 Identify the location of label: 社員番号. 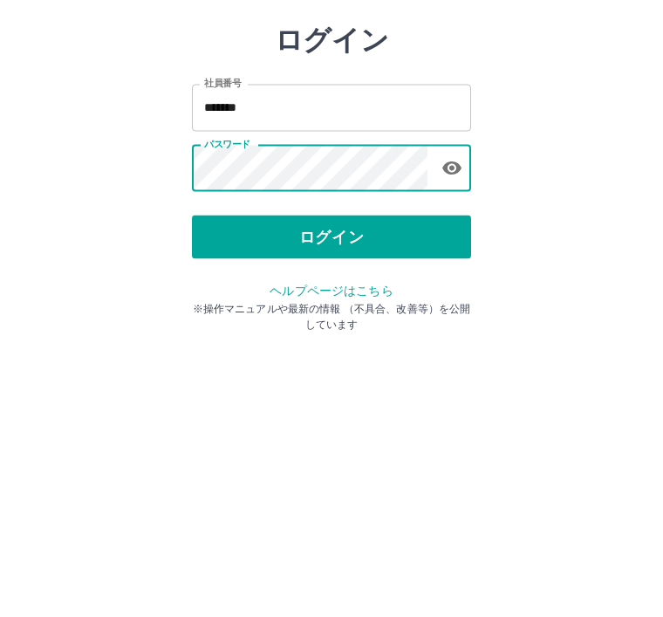
(222, 169).